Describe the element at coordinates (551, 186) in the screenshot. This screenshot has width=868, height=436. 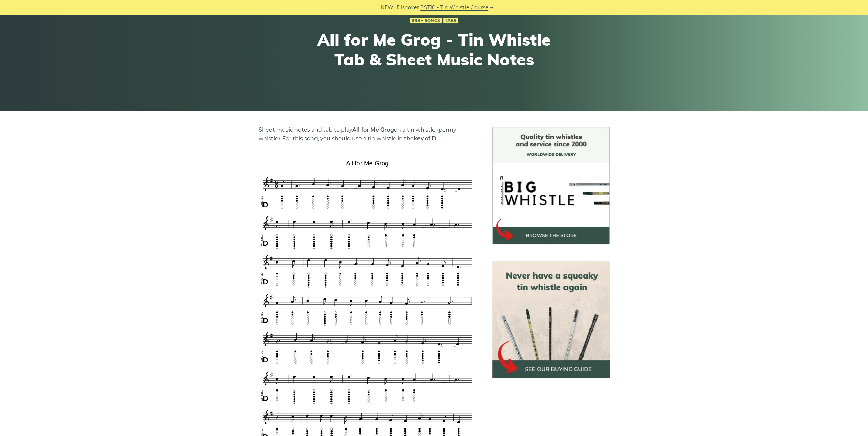
I see `img: BigWhistle Tin Whistle Store` at that location.